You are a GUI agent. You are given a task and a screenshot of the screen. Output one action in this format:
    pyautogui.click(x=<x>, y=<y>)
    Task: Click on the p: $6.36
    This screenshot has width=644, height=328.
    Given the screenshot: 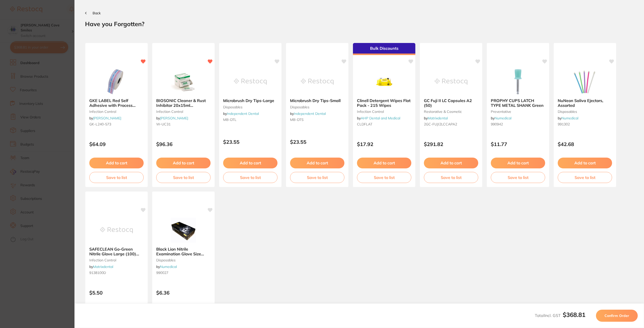 What is the action you would take?
    pyautogui.click(x=183, y=292)
    